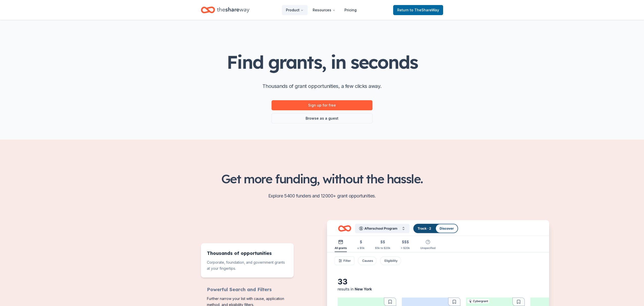  What do you see at coordinates (324, 10) in the screenshot?
I see `button: Resources` at bounding box center [324, 10].